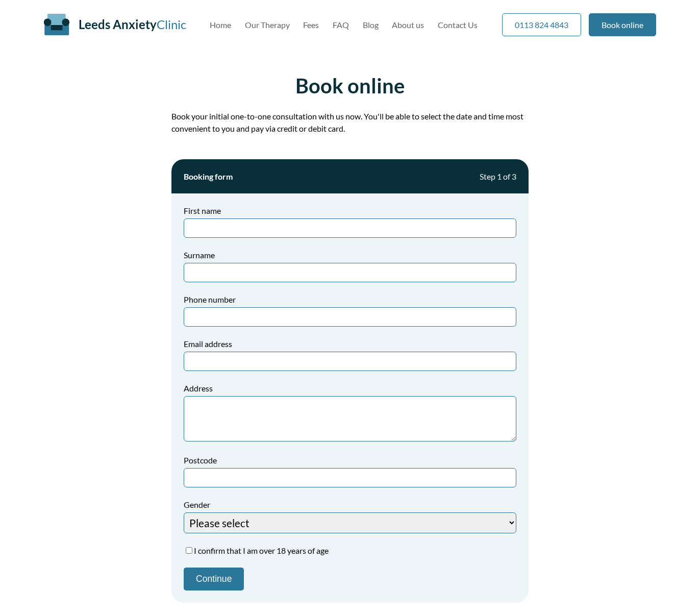 This screenshot has height=615, width=700. What do you see at coordinates (350, 176) in the screenshot?
I see `h2: Booking form` at bounding box center [350, 176].